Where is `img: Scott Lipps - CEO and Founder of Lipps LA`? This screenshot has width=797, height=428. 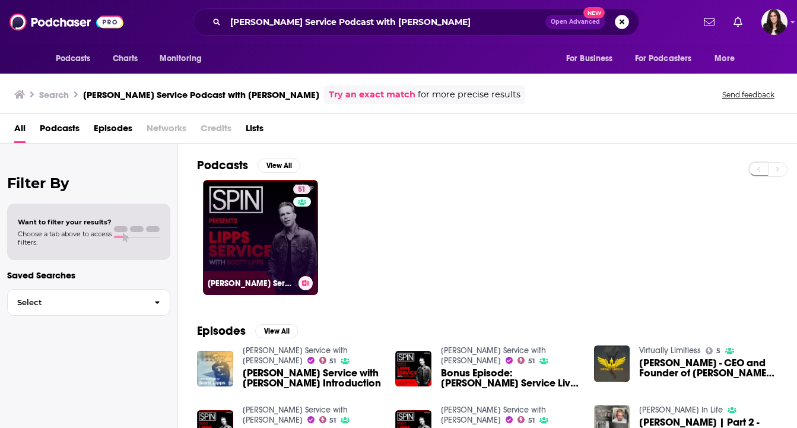 img: Scott Lipps - CEO and Founder of Lipps LA is located at coordinates (611, 363).